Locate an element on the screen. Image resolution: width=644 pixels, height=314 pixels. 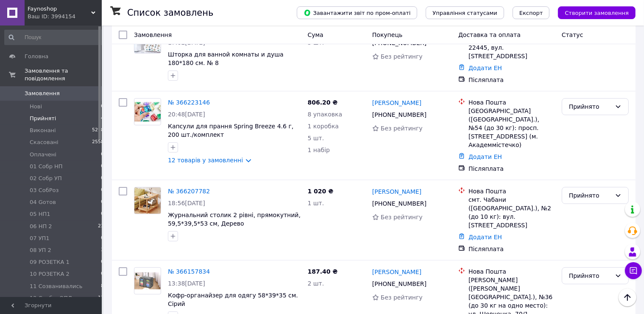
input: Пошук is located at coordinates (54, 38).